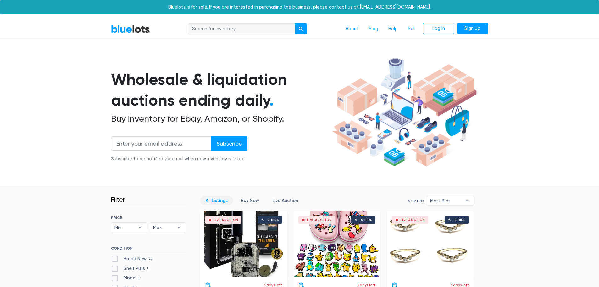 This screenshot has height=287, width=599. Describe the element at coordinates (393, 29) in the screenshot. I see `a: Help` at that location.